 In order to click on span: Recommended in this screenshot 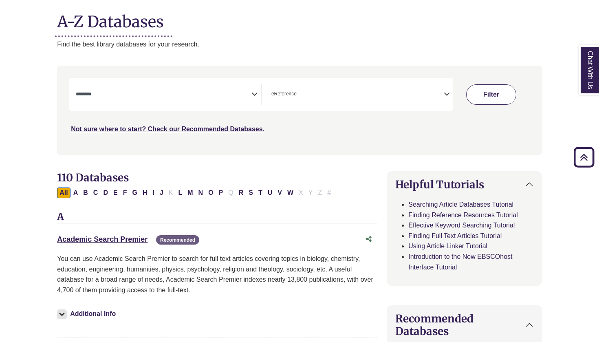, I will do `click(178, 239)`.